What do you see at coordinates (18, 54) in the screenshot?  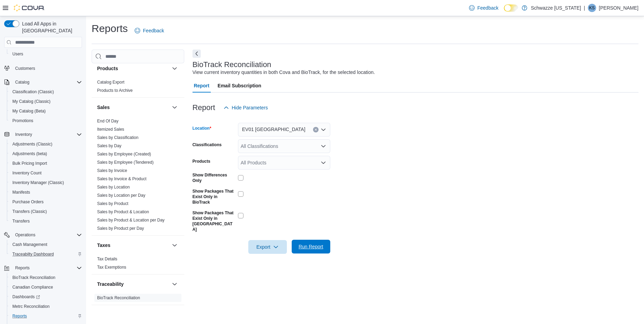 I see `span: Users` at bounding box center [18, 54].